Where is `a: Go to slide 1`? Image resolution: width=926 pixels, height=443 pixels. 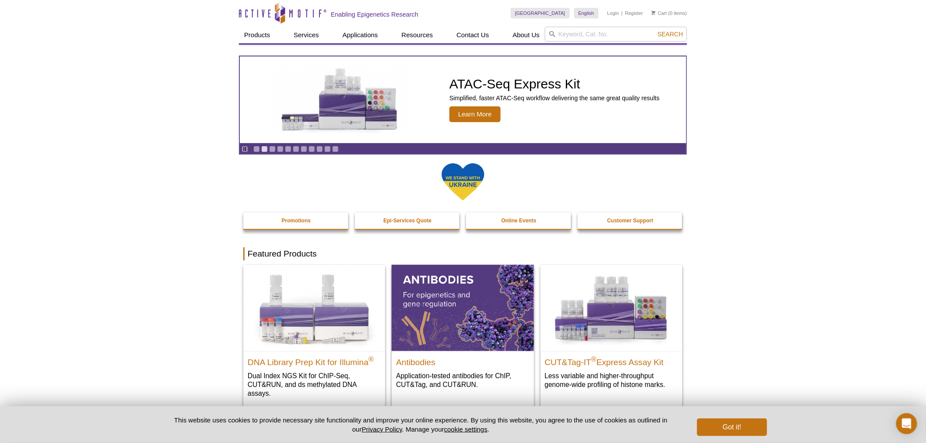
a: Go to slide 1 is located at coordinates (256, 149).